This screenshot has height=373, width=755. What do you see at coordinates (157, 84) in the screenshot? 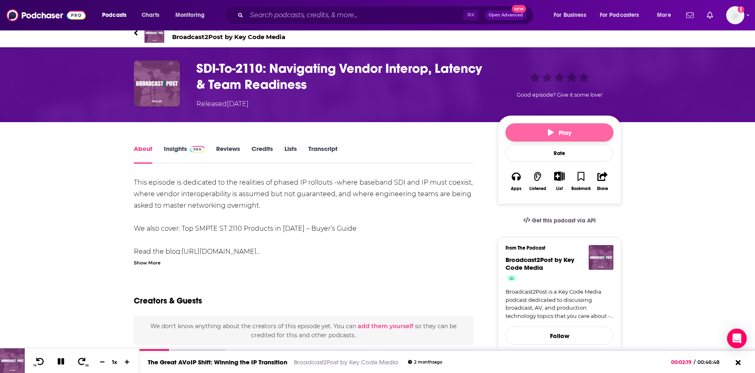
I see `img: SDI-To-2110: Navigating Vendor Interop, Latency & Team Readiness` at bounding box center [157, 84].